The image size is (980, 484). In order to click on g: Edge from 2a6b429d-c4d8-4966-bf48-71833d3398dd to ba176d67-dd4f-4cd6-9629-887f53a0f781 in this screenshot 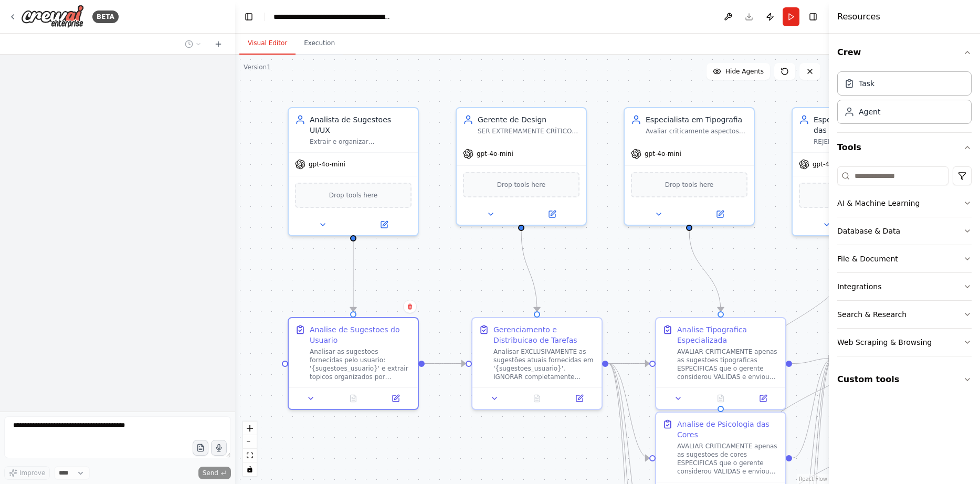, I will do `click(353, 271)`.